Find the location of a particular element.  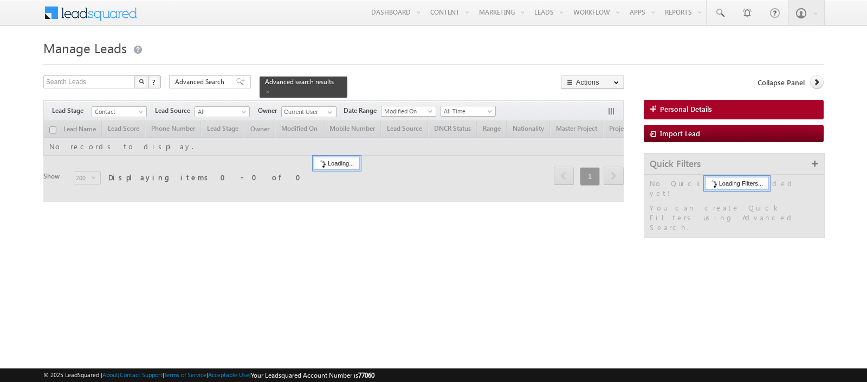

a: Terms of Service is located at coordinates (185, 374).